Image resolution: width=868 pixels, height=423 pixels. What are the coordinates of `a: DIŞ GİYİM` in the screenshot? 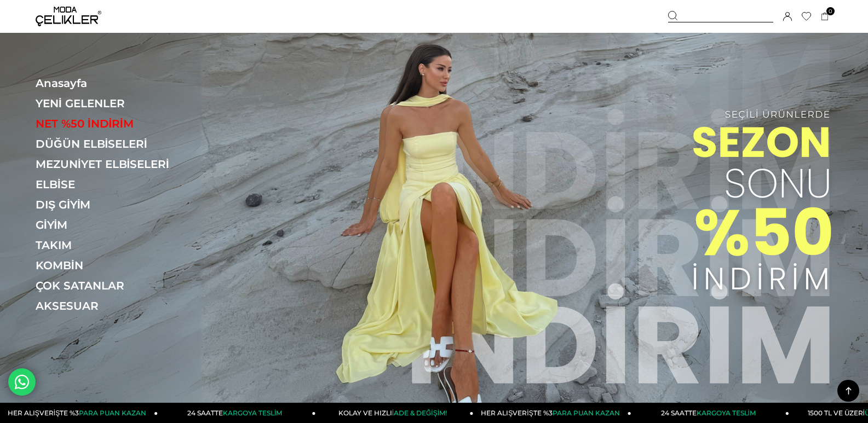 It's located at (110, 205).